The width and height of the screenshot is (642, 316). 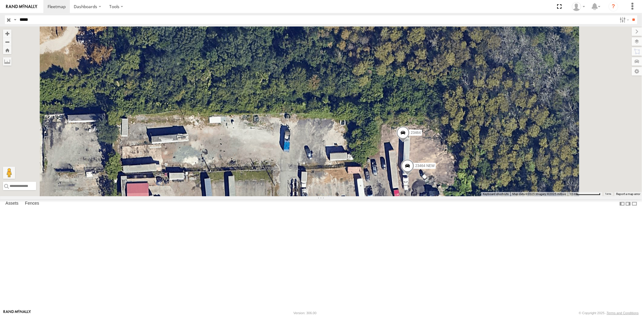 I want to click on a: Terms and Conditions, so click(x=623, y=313).